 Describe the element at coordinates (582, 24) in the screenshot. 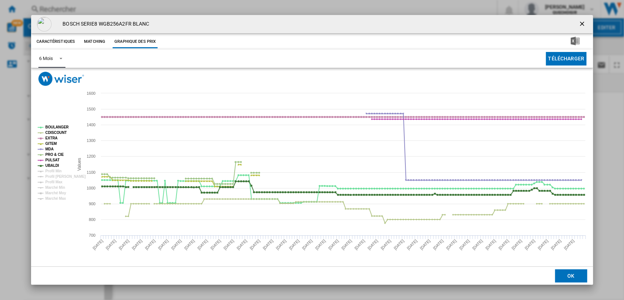

I see `button: getI18NText('BUTTONS.CLOSE_DIALOG')` at that location.